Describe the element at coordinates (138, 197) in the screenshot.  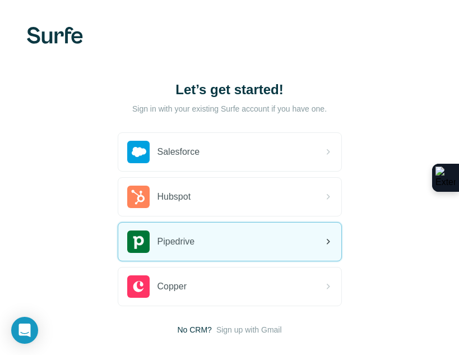
I see `img: hubspot's logo` at that location.